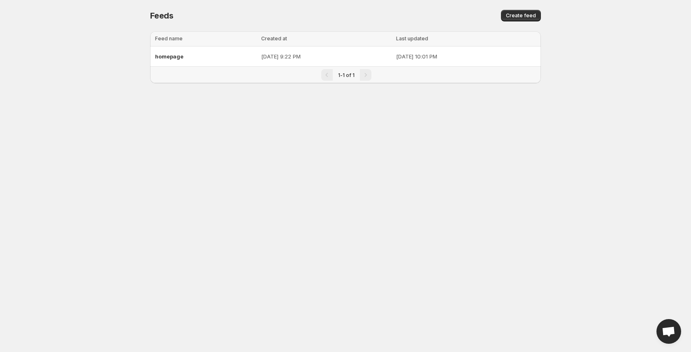 The image size is (691, 352). I want to click on span: Created at, so click(274, 38).